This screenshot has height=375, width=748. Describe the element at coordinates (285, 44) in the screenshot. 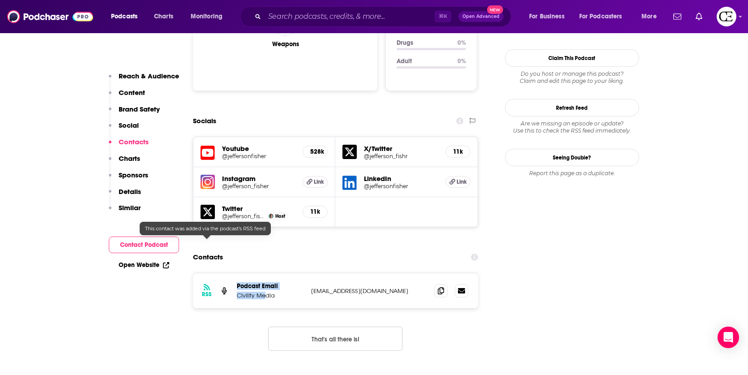

I see `text: Weapons` at that location.